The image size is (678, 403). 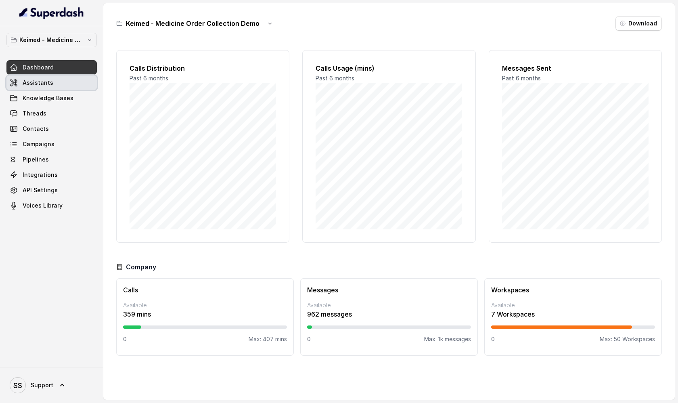 I want to click on span: Integrations, so click(x=40, y=175).